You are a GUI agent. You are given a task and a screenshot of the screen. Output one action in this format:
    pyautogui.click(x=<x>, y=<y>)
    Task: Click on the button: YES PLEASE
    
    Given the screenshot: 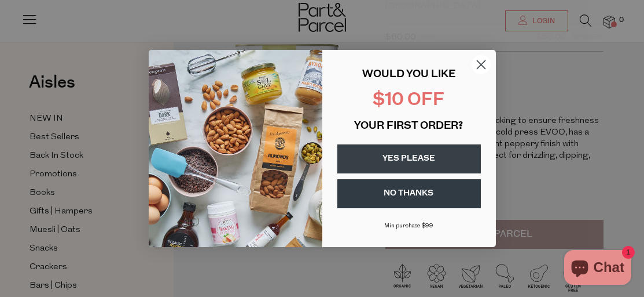 What is the action you would take?
    pyautogui.click(x=409, y=159)
    